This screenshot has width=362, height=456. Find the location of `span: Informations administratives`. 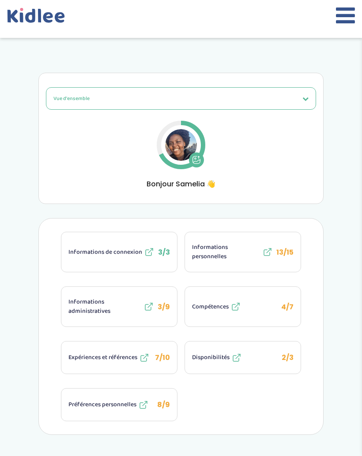

span: Informations administratives is located at coordinates (105, 307).